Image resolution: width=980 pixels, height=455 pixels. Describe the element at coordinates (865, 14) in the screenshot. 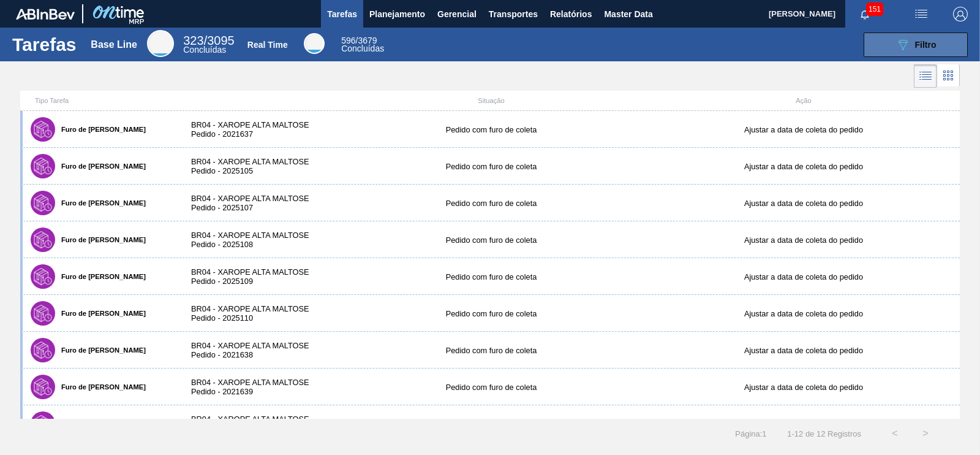

I see `button: Notificações` at that location.